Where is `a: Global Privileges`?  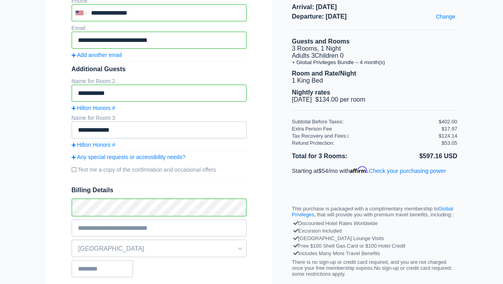 a: Global Privileges is located at coordinates (373, 212).